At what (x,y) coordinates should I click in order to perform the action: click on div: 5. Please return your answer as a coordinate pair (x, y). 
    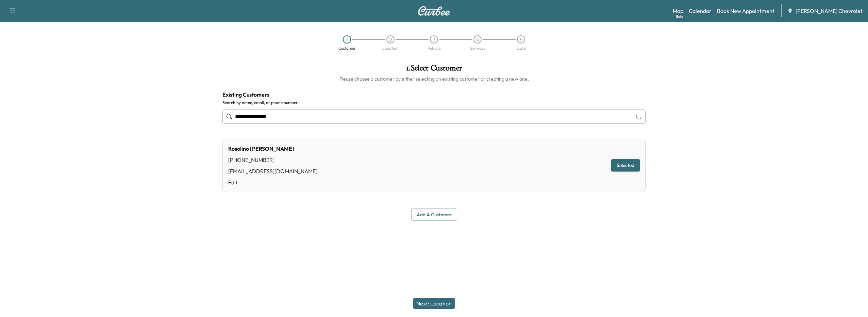
    Looking at the image, I should click on (521, 40).